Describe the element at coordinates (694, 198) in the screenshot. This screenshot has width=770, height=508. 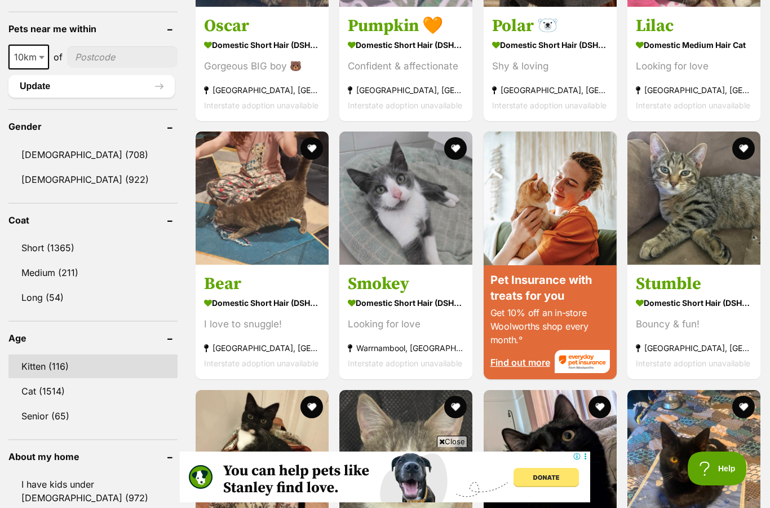
I see `img: Stumble - Domestic Short Hair (DSH) Cat` at that location.